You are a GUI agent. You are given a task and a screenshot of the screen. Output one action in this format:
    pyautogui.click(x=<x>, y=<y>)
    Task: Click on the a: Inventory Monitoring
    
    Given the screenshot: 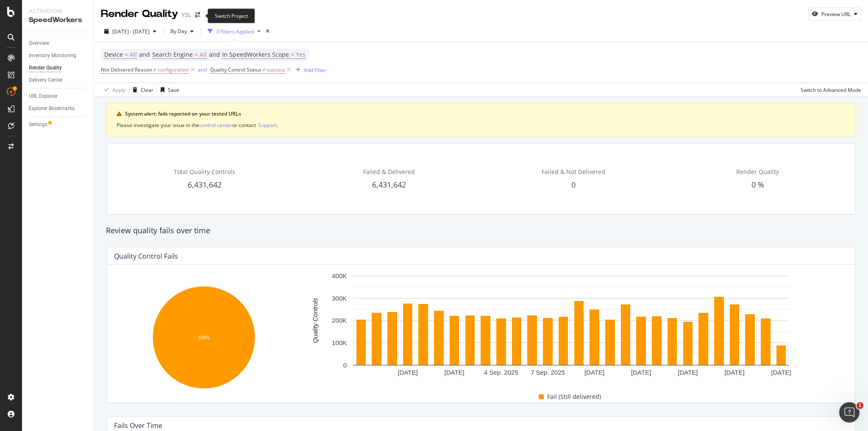 What is the action you would take?
    pyautogui.click(x=58, y=55)
    